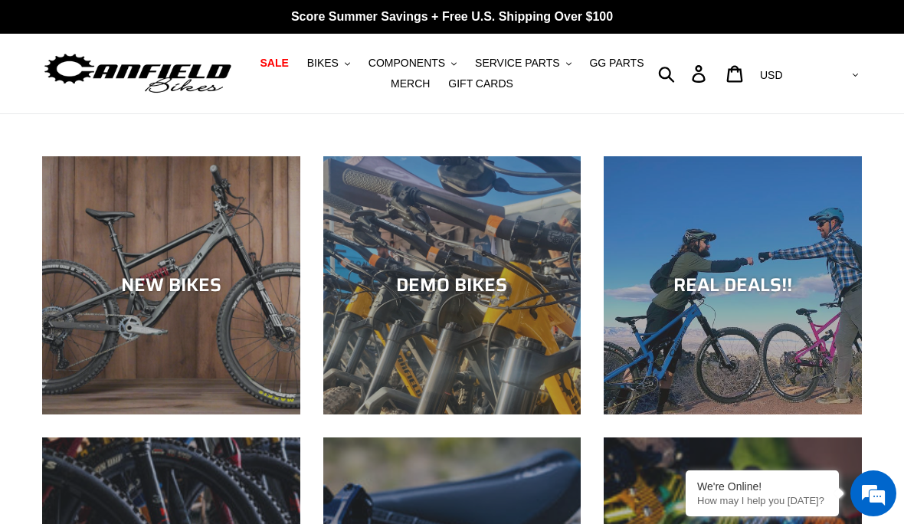  I want to click on span: GIFT CARDS, so click(480, 84).